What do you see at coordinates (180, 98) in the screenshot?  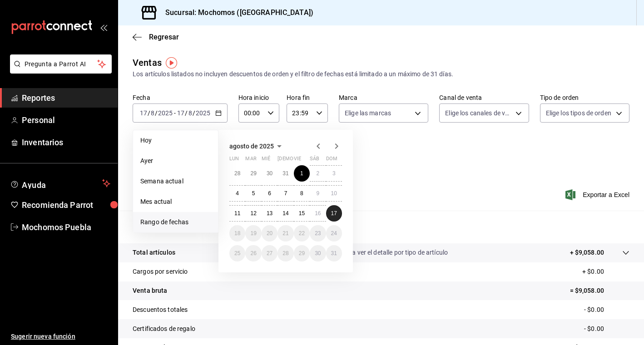 I see `label: Fecha` at bounding box center [180, 98].